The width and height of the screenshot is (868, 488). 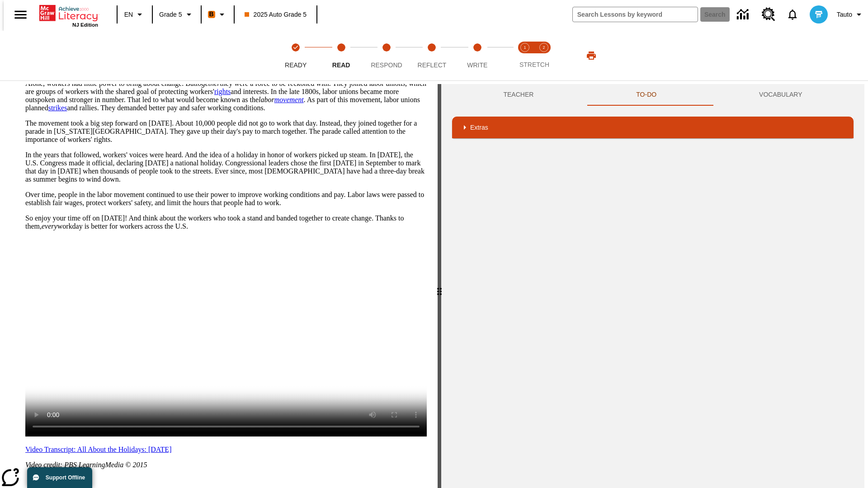 I want to click on a: Notifications, so click(x=792, y=15).